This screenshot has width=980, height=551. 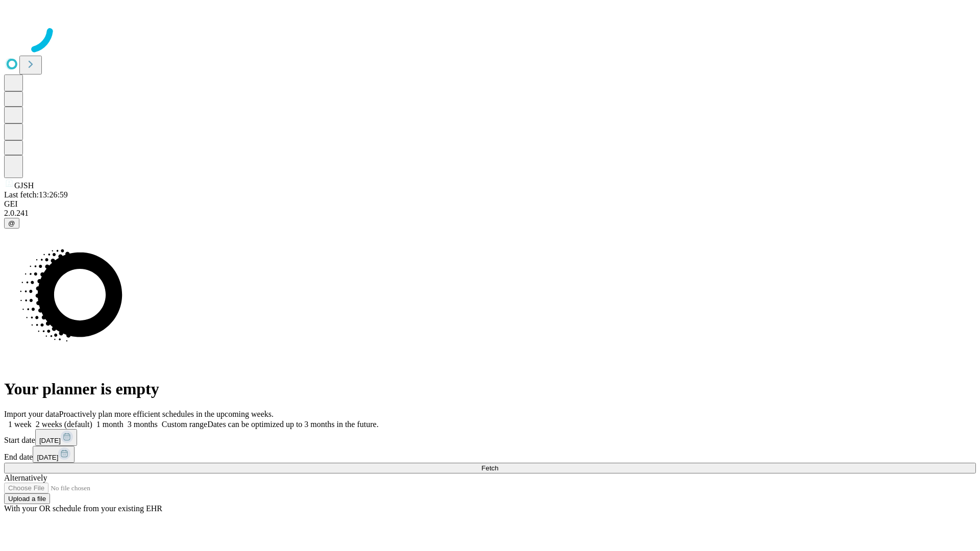 I want to click on span: With your OR schedule from your existing EHR, so click(x=83, y=508).